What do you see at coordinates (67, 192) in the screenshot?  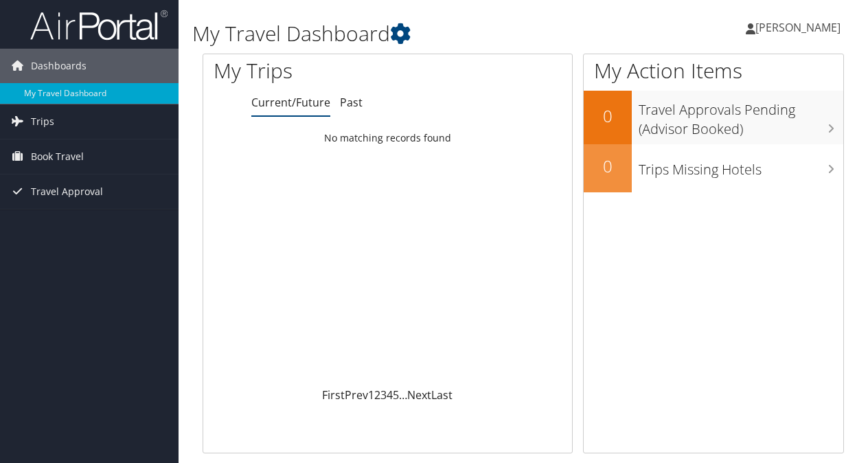 I see `span: Travel Approval` at bounding box center [67, 192].